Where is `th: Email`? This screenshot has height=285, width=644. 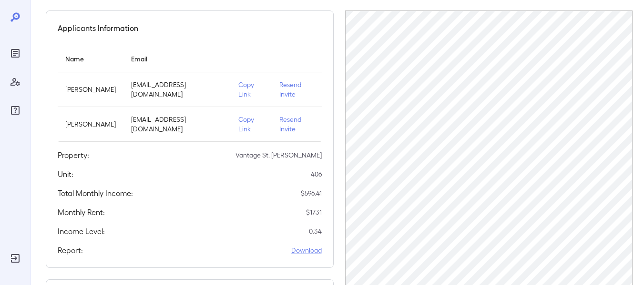 th: Email is located at coordinates (177, 59).